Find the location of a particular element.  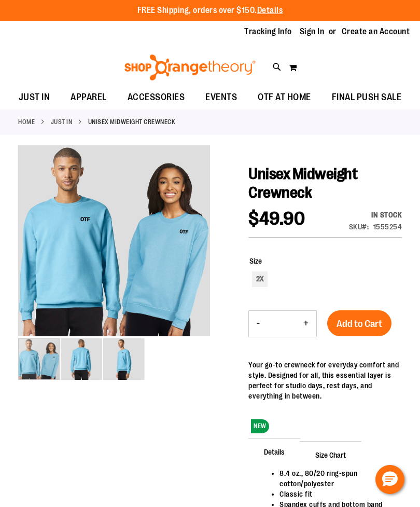

div: image 1 of 3 is located at coordinates (40, 359).